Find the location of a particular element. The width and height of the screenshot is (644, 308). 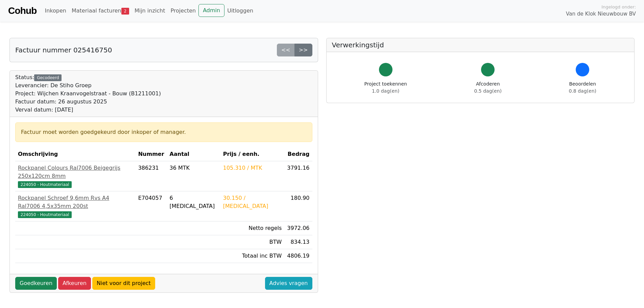

h5: Factuur nummer 025416750 is located at coordinates (64, 50).